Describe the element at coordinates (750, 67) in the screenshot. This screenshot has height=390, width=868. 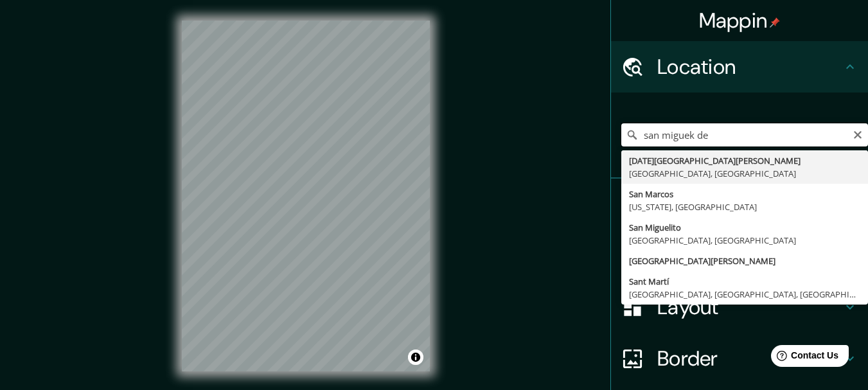
I see `h4: Location` at that location.